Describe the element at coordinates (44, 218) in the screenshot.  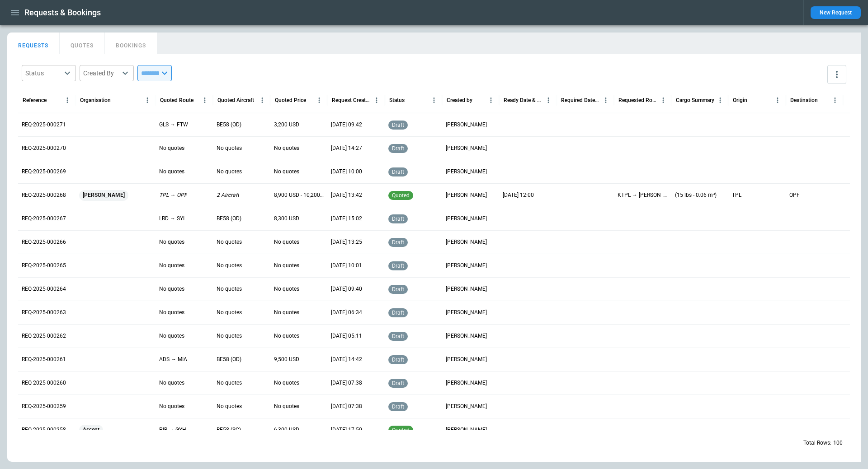
I see `p: REQ-2025-000267` at that location.